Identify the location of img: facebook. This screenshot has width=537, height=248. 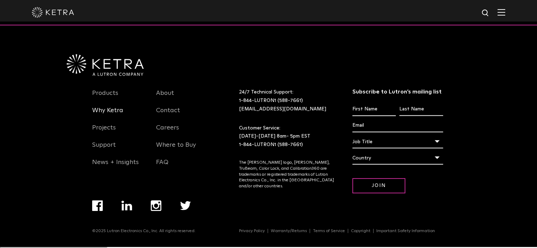
(97, 206).